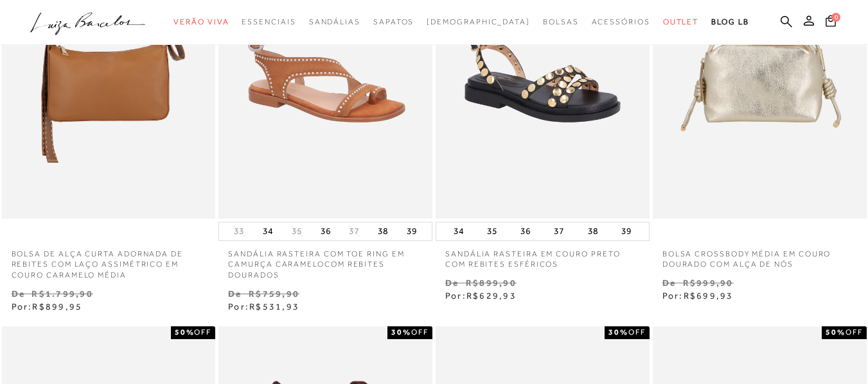 The image size is (868, 384). I want to click on p: BOLSA CROSSBODY MÉDIA EM COURO DOURADO COM ALÇA DE NÓS, so click(760, 256).